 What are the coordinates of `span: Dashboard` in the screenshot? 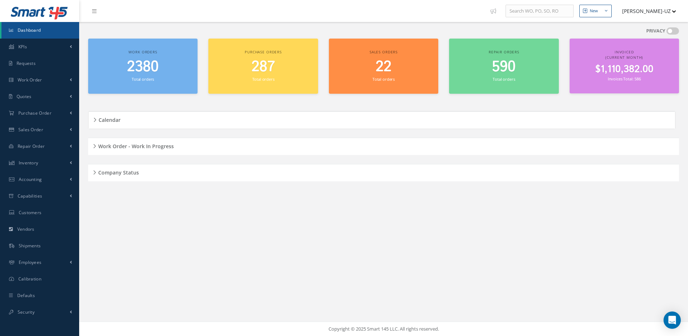 It's located at (29, 30).